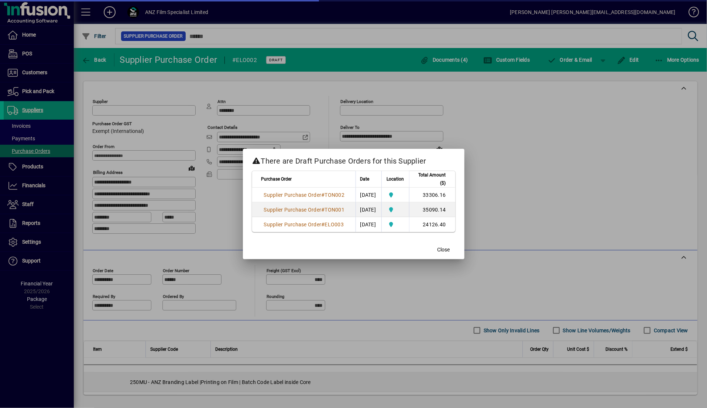  I want to click on td: 35090.14, so click(432, 210).